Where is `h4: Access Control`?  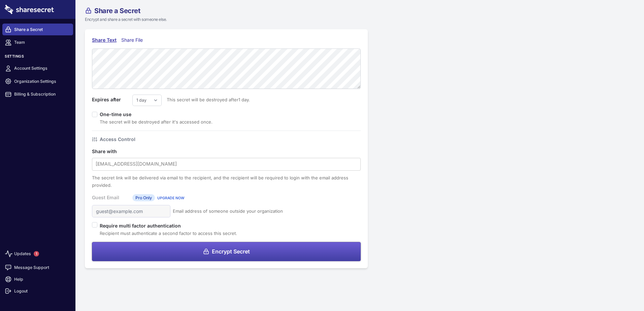
h4: Access Control is located at coordinates (118, 140).